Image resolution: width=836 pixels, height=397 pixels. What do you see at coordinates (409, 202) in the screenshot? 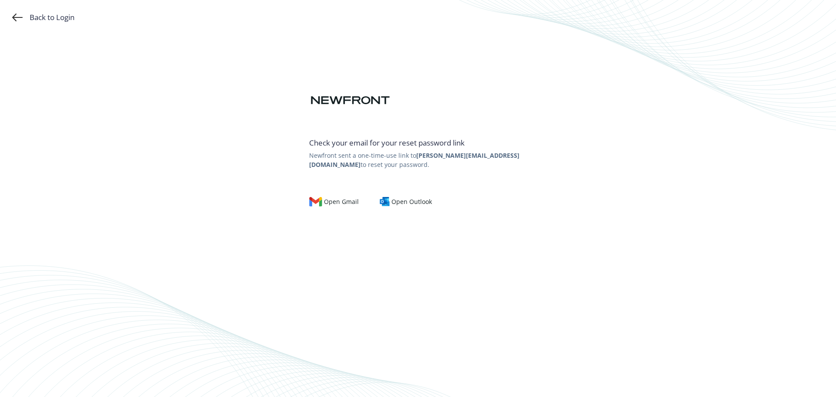
I see `a: Open Outlook` at bounding box center [409, 202].